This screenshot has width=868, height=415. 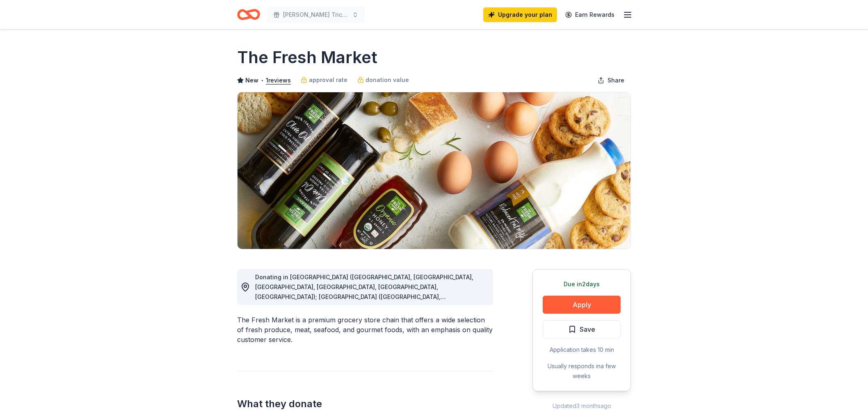 I want to click on div: Due in 2 days, so click(x=582, y=284).